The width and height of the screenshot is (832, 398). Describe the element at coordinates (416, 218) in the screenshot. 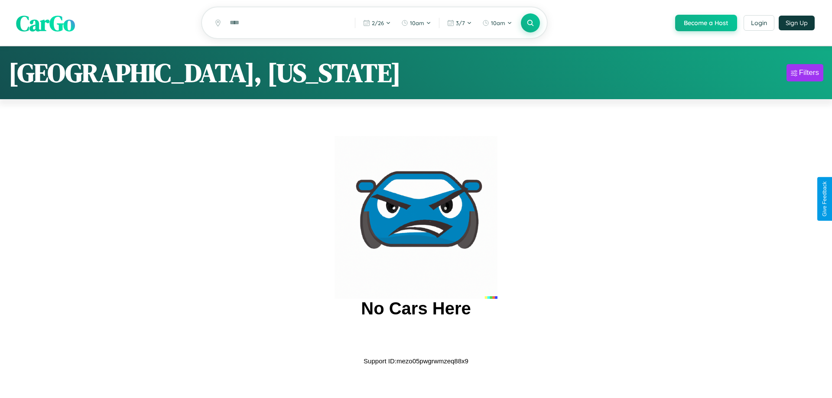

I see `img: car` at that location.